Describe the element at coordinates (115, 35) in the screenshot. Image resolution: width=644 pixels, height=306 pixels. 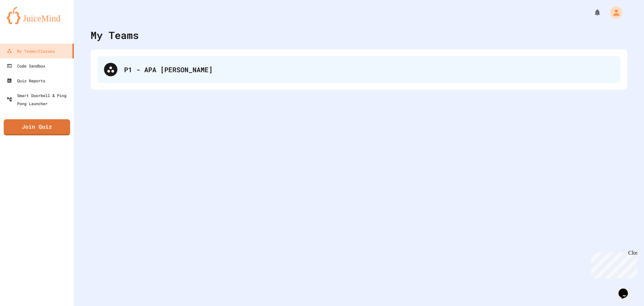
I see `div: My Teams` at that location.